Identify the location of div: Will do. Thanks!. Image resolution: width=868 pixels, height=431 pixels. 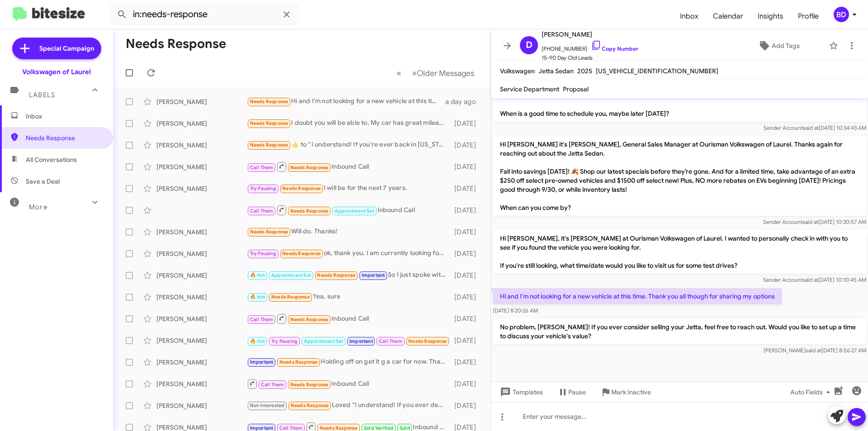
(348, 231).